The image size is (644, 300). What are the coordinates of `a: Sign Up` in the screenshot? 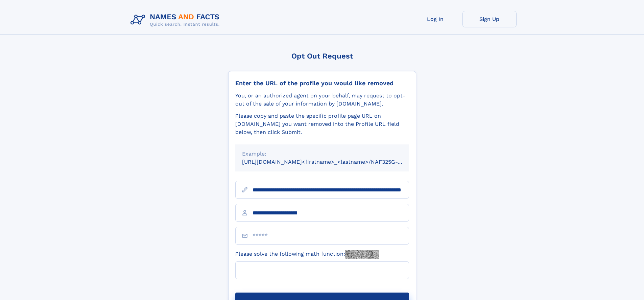 It's located at (490, 19).